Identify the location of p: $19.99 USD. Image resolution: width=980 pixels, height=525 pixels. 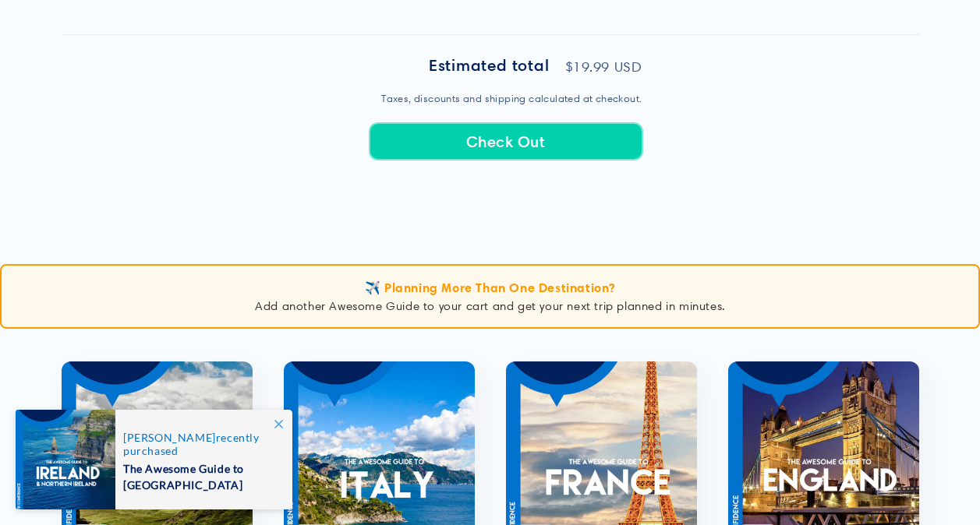
(604, 67).